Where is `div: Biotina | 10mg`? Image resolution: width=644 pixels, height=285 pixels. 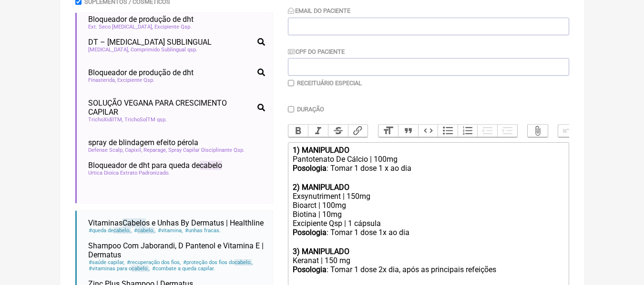
div: Biotina | 10mg is located at coordinates (428, 214).